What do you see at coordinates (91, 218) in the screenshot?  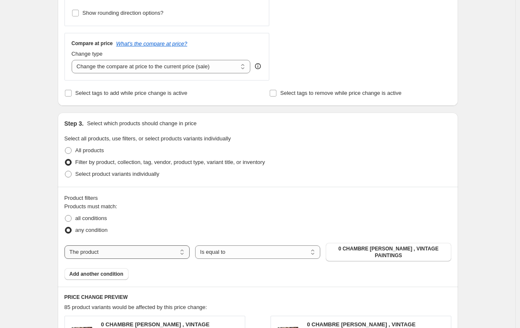 I see `span: all conditions` at bounding box center [91, 218].